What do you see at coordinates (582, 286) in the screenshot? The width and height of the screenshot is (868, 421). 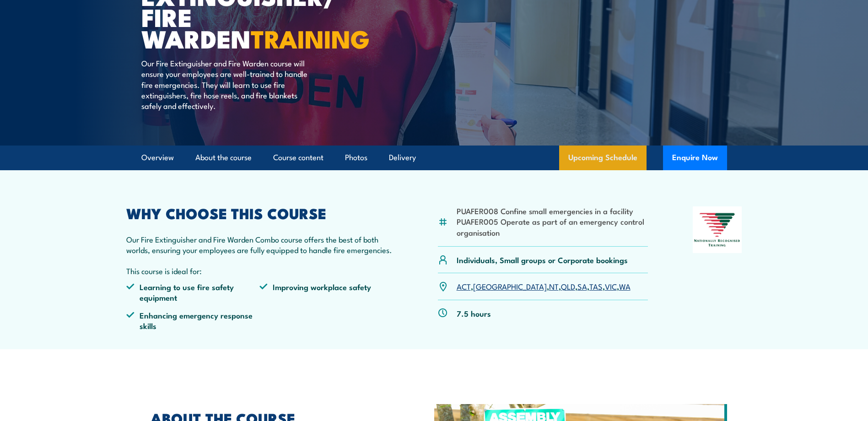 I see `a: SA` at bounding box center [582, 286].